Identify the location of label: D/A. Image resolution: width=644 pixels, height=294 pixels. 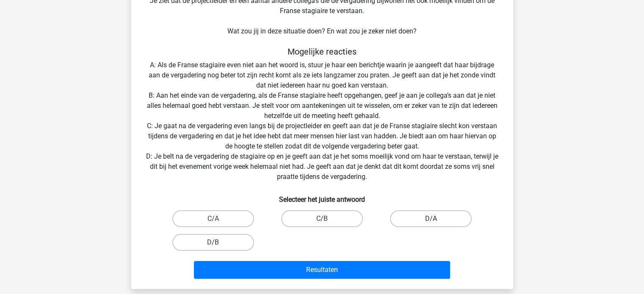
(431, 218).